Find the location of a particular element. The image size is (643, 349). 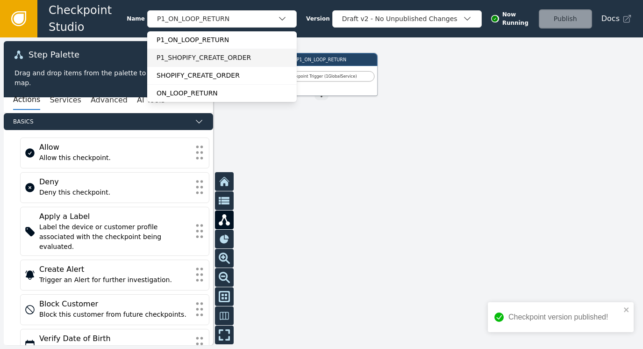

div: Deny this checkpoint. is located at coordinates (115, 192).